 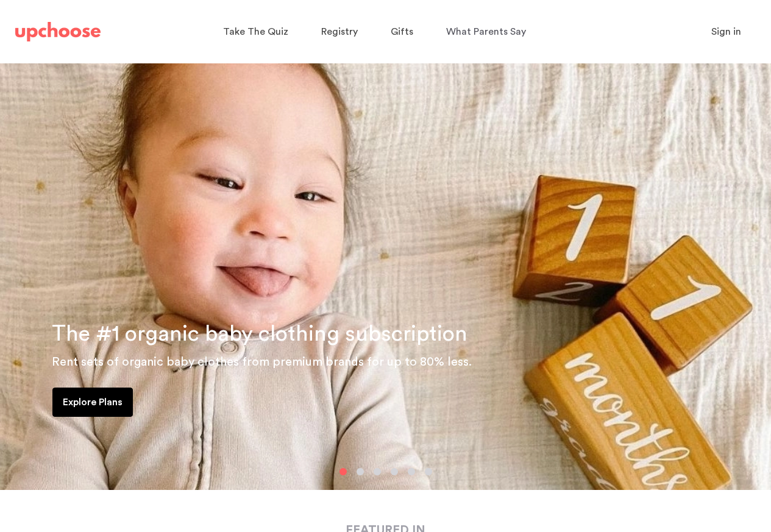 I want to click on button: Sign in, so click(x=726, y=32).